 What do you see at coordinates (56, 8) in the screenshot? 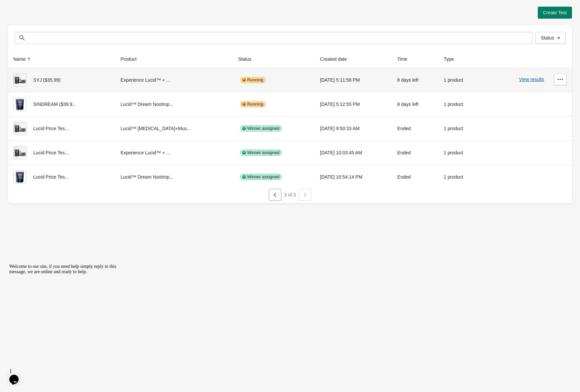
I see `span: Welcome to our site, if you need help simply reply to this message, we are online and ready to help.` at bounding box center [56, 8].